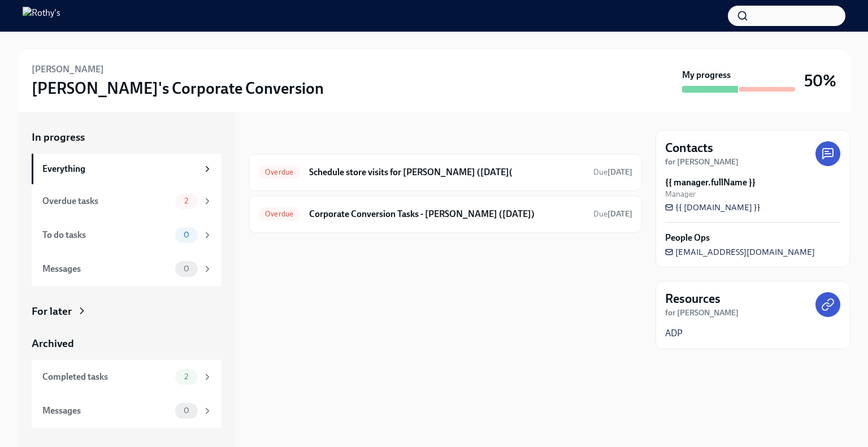 This screenshot has width=868, height=447. Describe the element at coordinates (41, 16) in the screenshot. I see `img: Rothy's` at that location.